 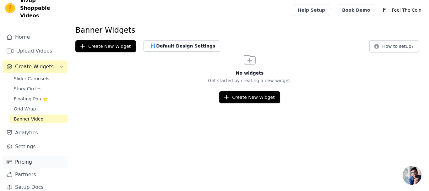 I want to click on h1: Banner Widgets, so click(x=250, y=30).